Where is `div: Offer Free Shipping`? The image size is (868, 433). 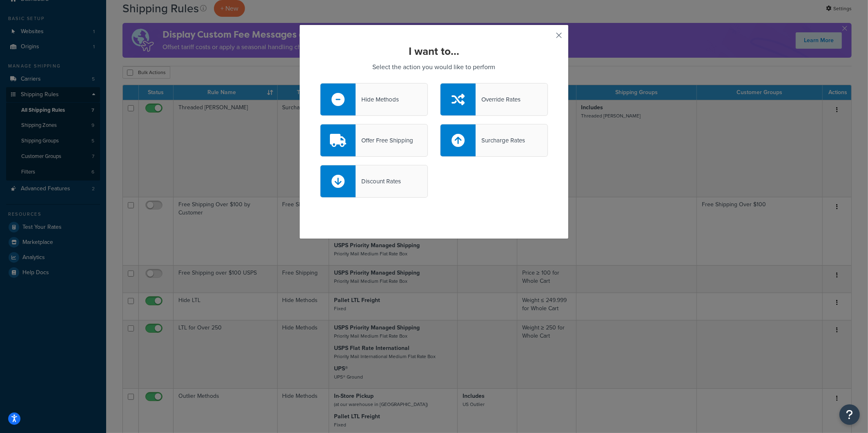
div: Offer Free Shipping is located at coordinates (385, 140).